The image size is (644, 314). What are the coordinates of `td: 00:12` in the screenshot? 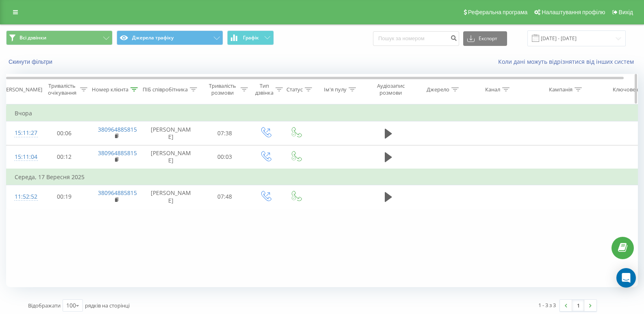 It's located at (64, 157).